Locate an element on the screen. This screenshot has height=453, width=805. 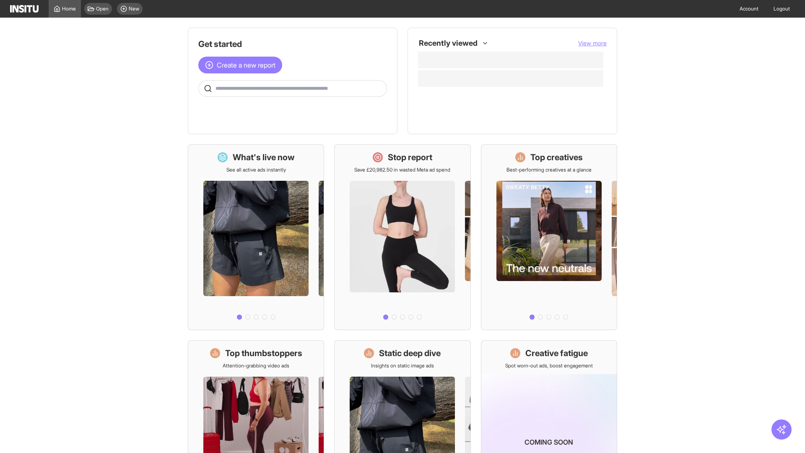
h1: Get started is located at coordinates (293, 44).